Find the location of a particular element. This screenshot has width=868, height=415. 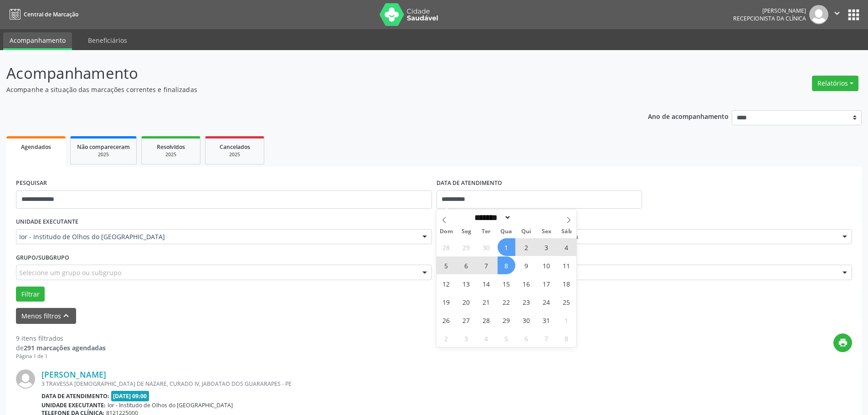

i: keyboard_arrow_up is located at coordinates (66, 316).